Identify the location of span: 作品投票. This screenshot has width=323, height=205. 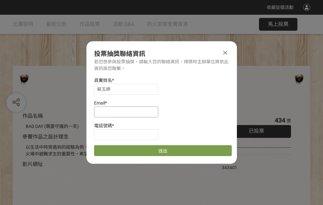
(90, 24).